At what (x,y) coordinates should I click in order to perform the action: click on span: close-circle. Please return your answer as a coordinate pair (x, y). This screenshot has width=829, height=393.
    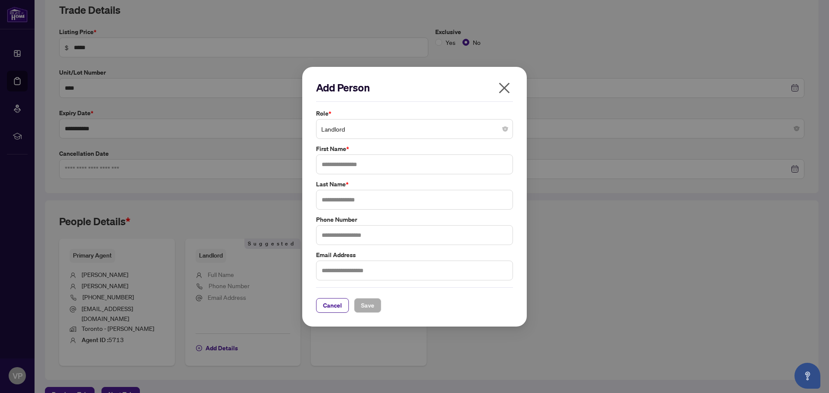
    Looking at the image, I should click on (505, 129).